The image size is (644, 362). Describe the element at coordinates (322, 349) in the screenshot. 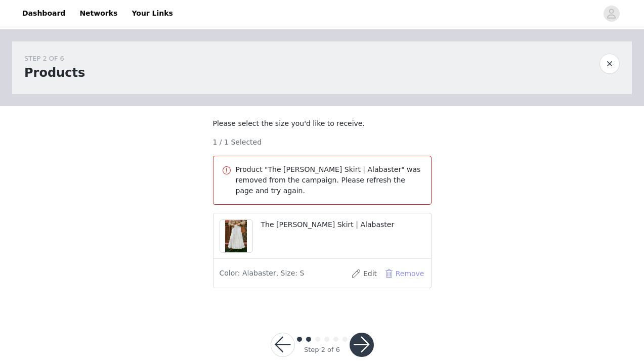

I see `div: Step 2 of 6` at that location.